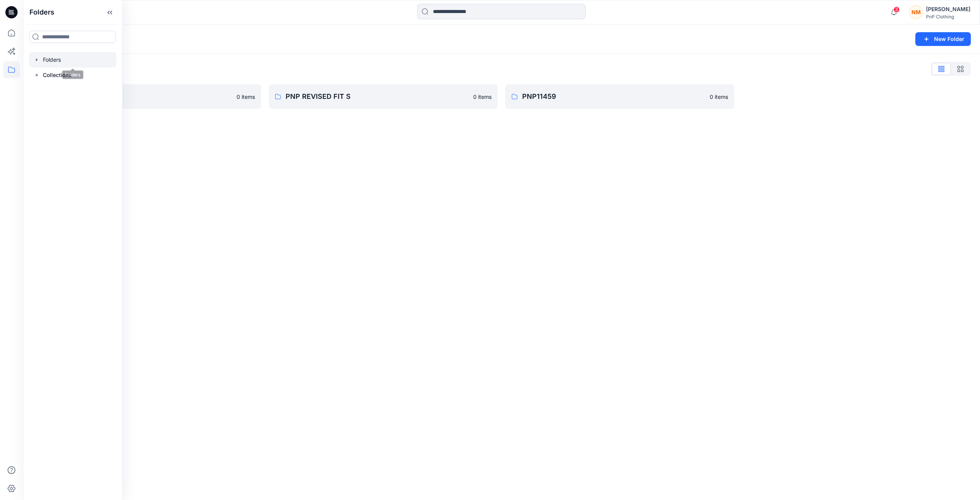 The width and height of the screenshot is (980, 500). I want to click on a: PNP114590 items, so click(620, 97).